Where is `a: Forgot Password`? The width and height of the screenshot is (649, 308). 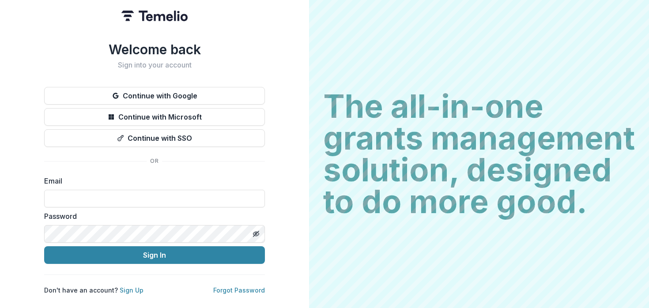 a: Forgot Password is located at coordinates (239, 290).